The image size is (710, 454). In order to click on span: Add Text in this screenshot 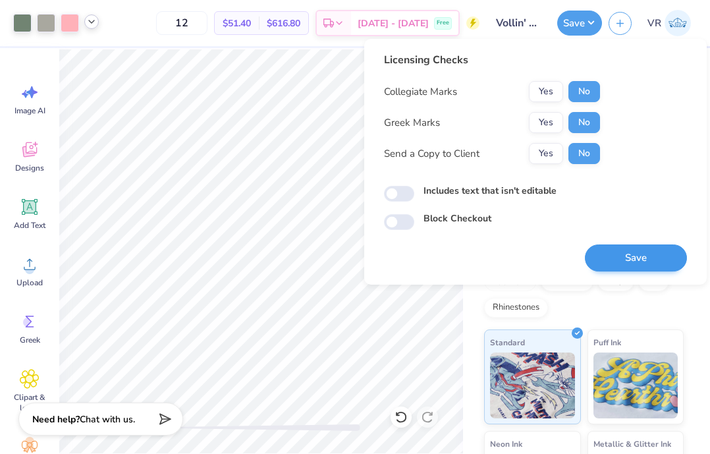, I will do `click(30, 225)`.